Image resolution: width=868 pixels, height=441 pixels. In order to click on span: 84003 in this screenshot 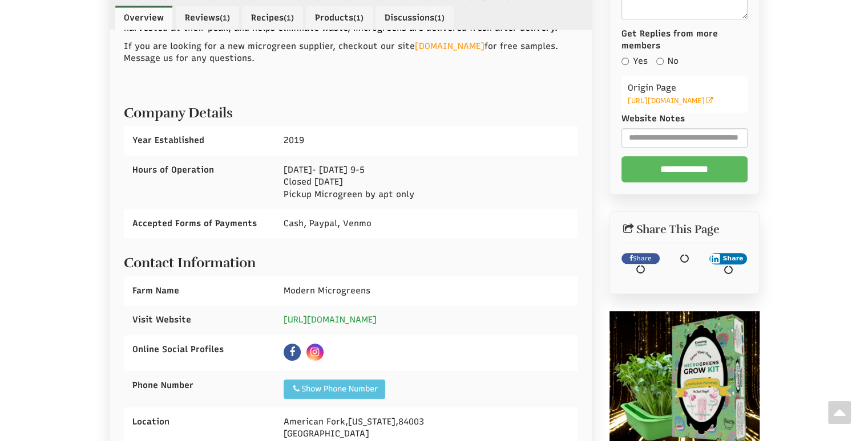, I will do `click(411, 422)`.